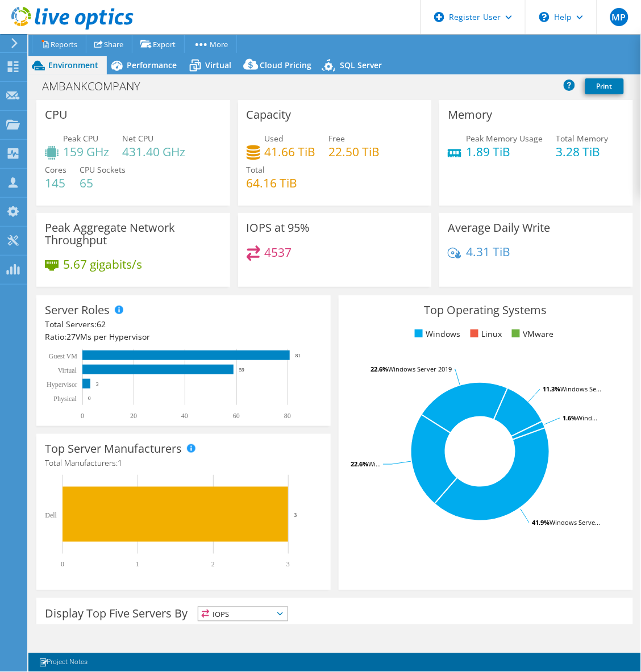 This screenshot has height=672, width=641. Describe the element at coordinates (71, 336) in the screenshot. I see `span: 27` at that location.